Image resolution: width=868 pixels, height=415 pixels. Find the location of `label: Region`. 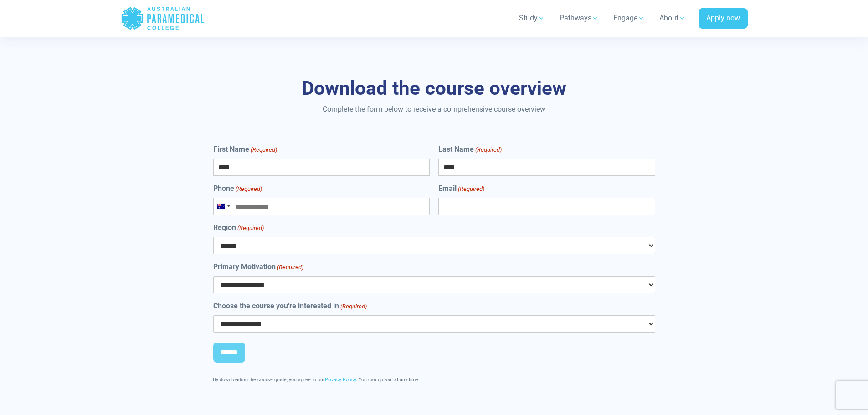

label: Region is located at coordinates (239, 227).